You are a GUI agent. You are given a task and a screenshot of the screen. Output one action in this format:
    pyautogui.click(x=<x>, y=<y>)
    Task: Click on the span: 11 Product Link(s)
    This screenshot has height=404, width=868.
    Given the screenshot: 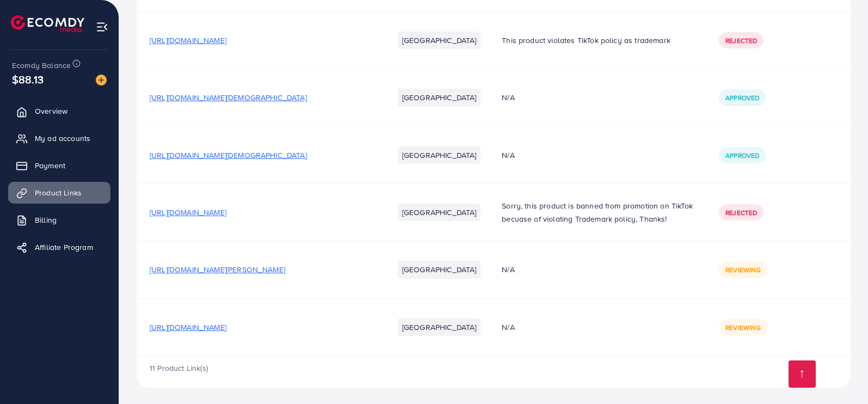 What is the action you would take?
    pyautogui.click(x=179, y=368)
    